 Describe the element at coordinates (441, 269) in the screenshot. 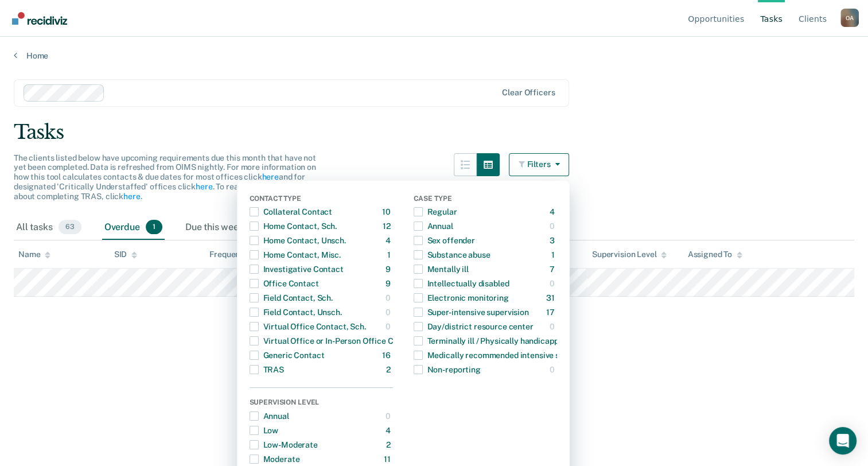

I see `div: Mentally ill` at that location.